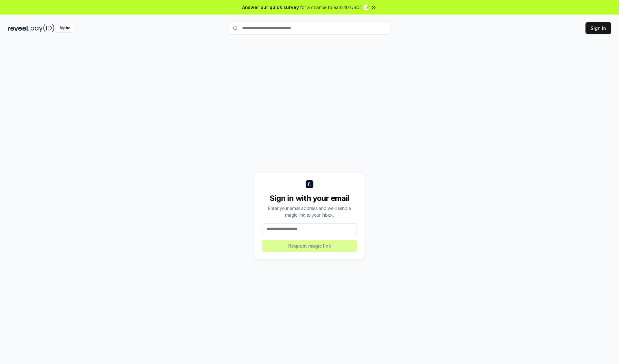  What do you see at coordinates (335, 7) in the screenshot?
I see `span: for a chance to earn 10 USDT 📝` at bounding box center [335, 7].